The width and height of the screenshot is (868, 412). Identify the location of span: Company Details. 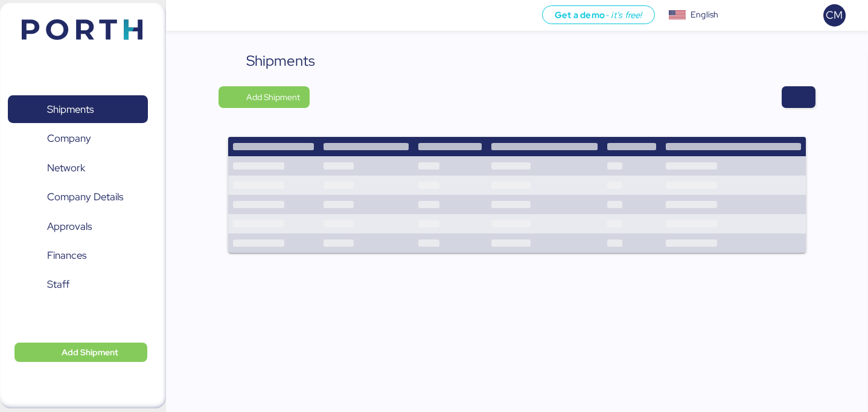
(85, 197).